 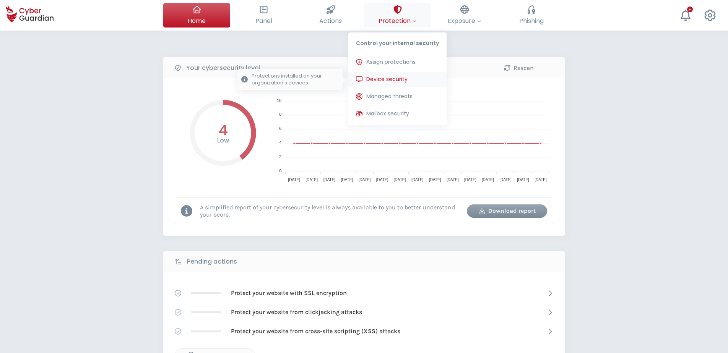 What do you see at coordinates (280, 114) in the screenshot?
I see `tspan: 8` at bounding box center [280, 114].